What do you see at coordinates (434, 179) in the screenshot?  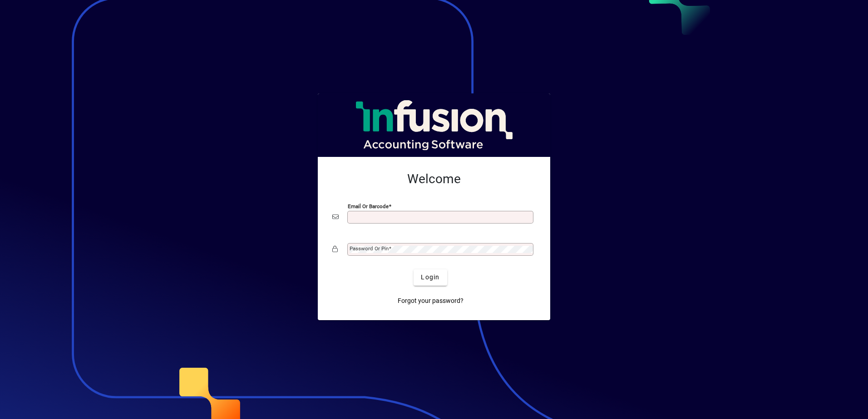 I see `h2: Welcome` at bounding box center [434, 179].